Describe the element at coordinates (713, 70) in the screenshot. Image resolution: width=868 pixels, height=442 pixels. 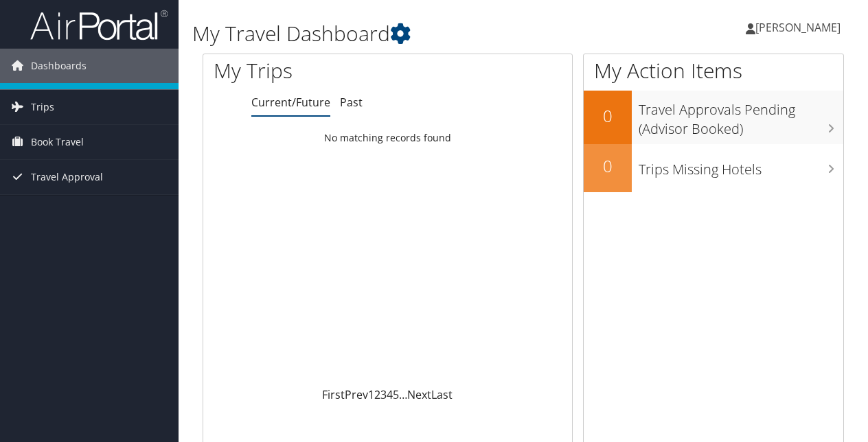
I see `h1: My Action Items` at that location.